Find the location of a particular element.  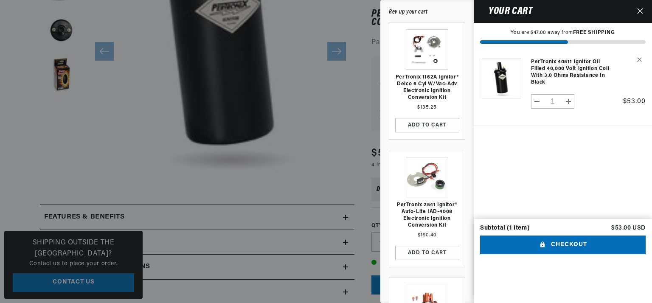

input: Quantity for PerTronix 40511 Ignitor Oil Filled 40,000 Volt Ignition Coil with 3.0 Ohms Resistanc... is located at coordinates (553, 102).